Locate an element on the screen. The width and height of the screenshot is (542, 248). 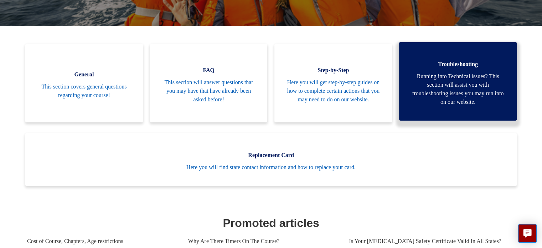
span: This section covers general questions regarding your course! is located at coordinates (84, 91).